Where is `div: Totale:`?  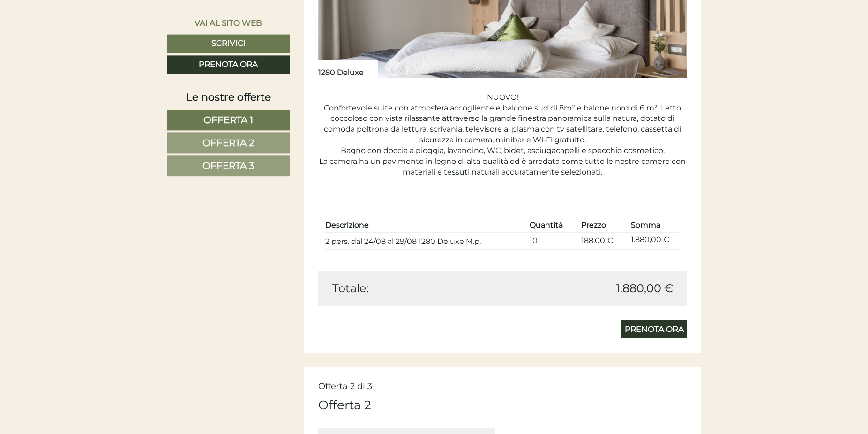
div: Totale: is located at coordinates (414, 288).